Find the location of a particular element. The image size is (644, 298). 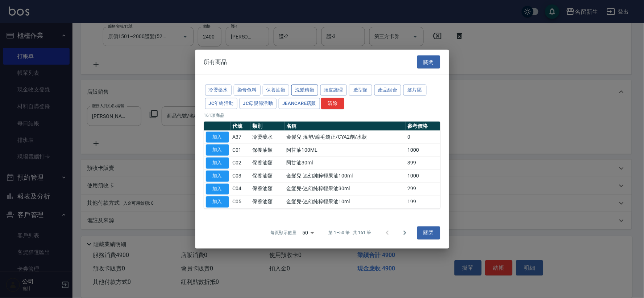

td: 299 is located at coordinates (423, 189).